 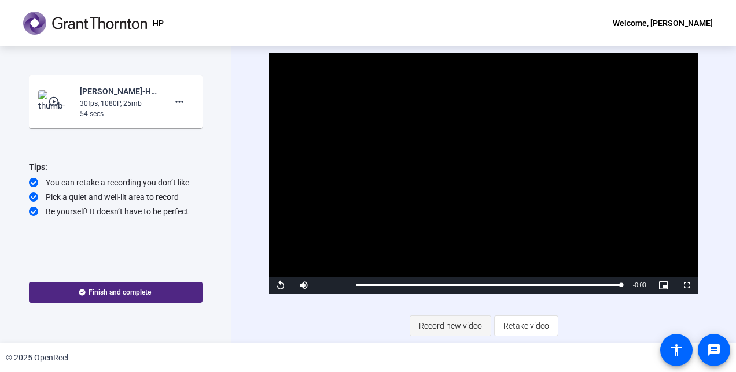 I want to click on div: You can retake a recording you don’t like, so click(x=116, y=183).